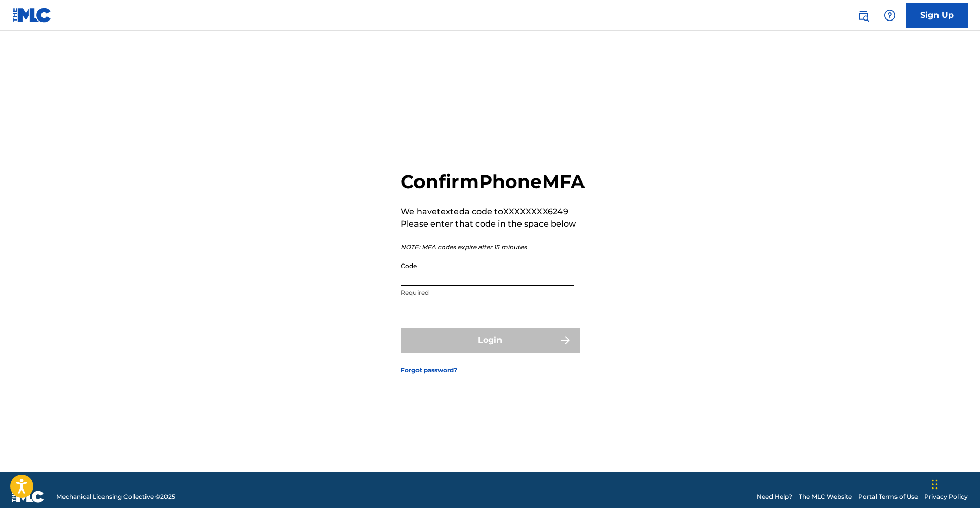  I want to click on img: MLC Logo, so click(32, 15).